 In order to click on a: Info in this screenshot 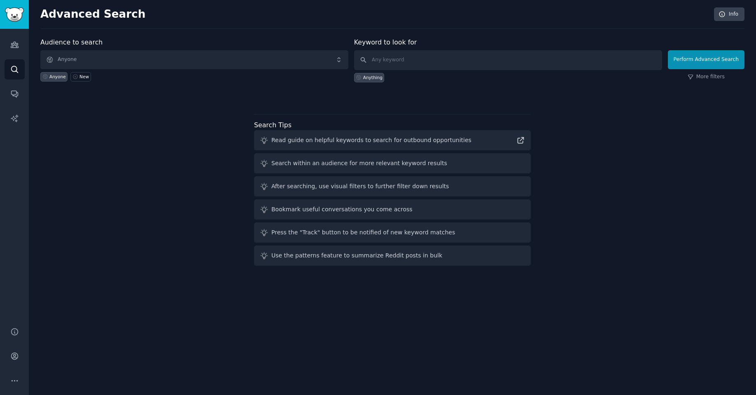, I will do `click(729, 14)`.